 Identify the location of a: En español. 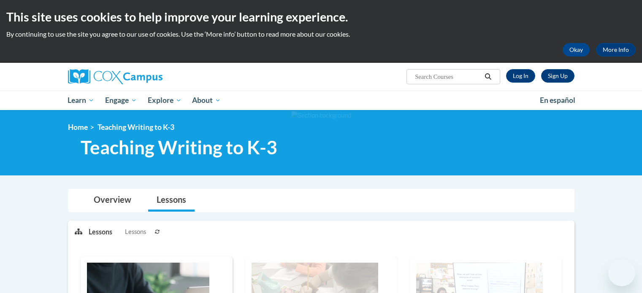
(557, 100).